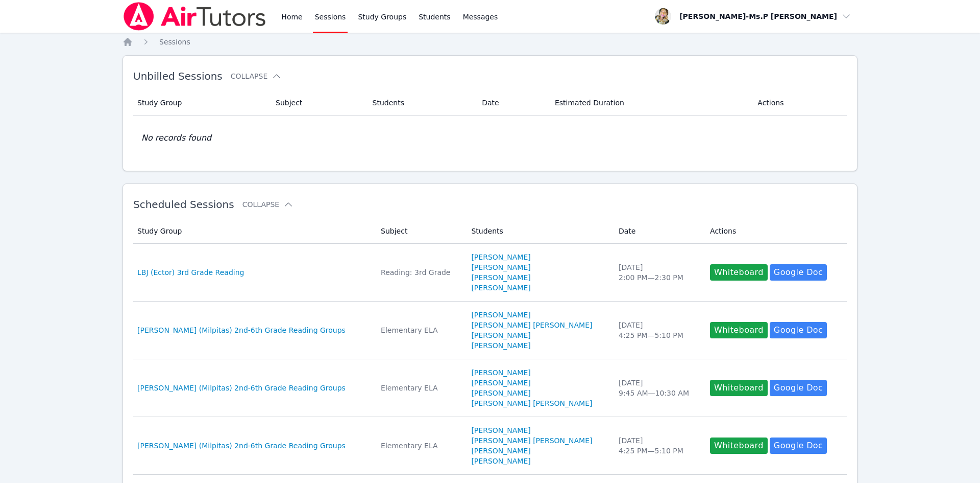 The height and width of the screenshot is (483, 980). What do you see at coordinates (195, 16) in the screenshot?
I see `img: Air Tutors` at bounding box center [195, 16].